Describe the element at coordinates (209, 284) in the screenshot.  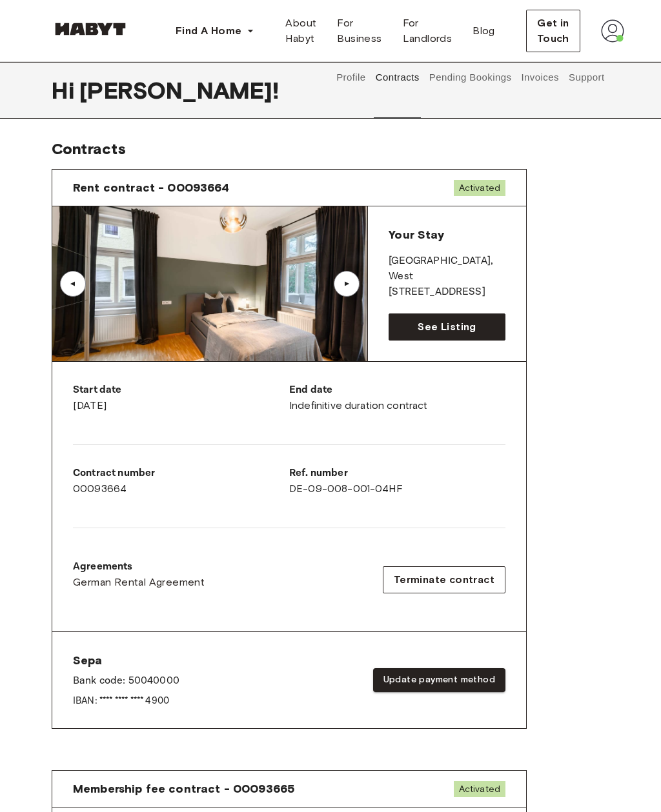
I see `img: Image of the room` at that location.